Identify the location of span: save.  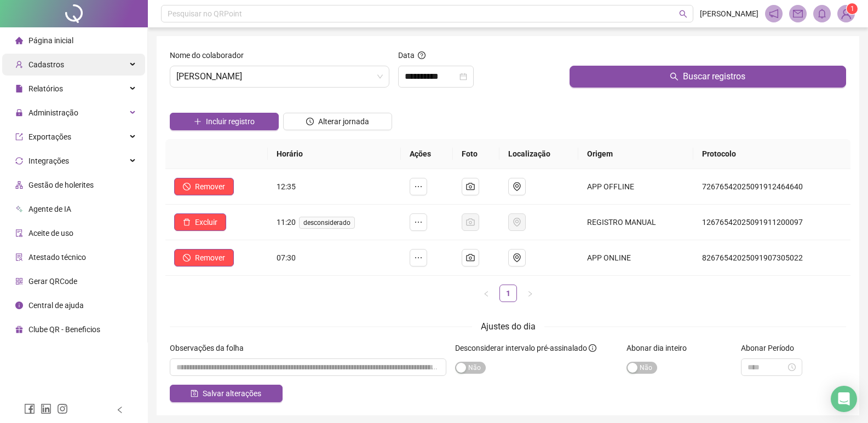
(194, 394).